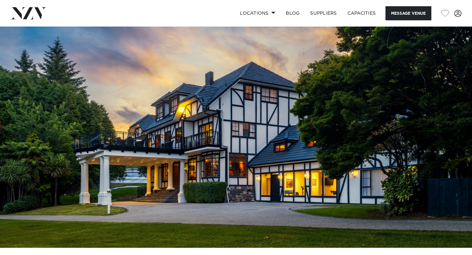 Image resolution: width=472 pixels, height=255 pixels. I want to click on button: Message Venue, so click(409, 13).